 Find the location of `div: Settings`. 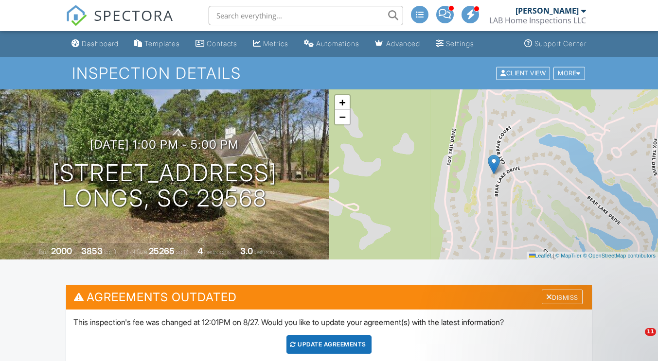

div: Settings is located at coordinates (460, 43).